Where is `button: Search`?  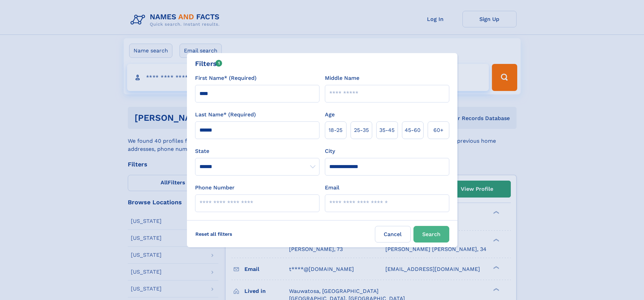
button: Search is located at coordinates (431, 234).